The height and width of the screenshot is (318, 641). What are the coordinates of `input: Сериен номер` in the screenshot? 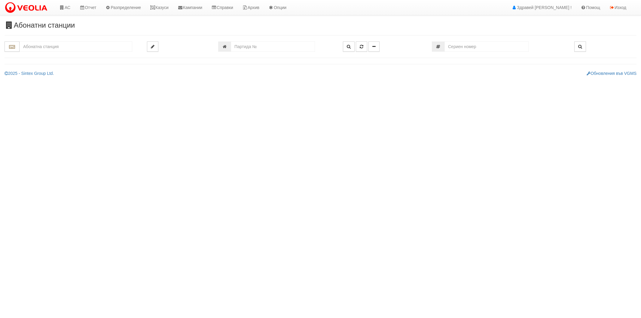 It's located at (486, 47).